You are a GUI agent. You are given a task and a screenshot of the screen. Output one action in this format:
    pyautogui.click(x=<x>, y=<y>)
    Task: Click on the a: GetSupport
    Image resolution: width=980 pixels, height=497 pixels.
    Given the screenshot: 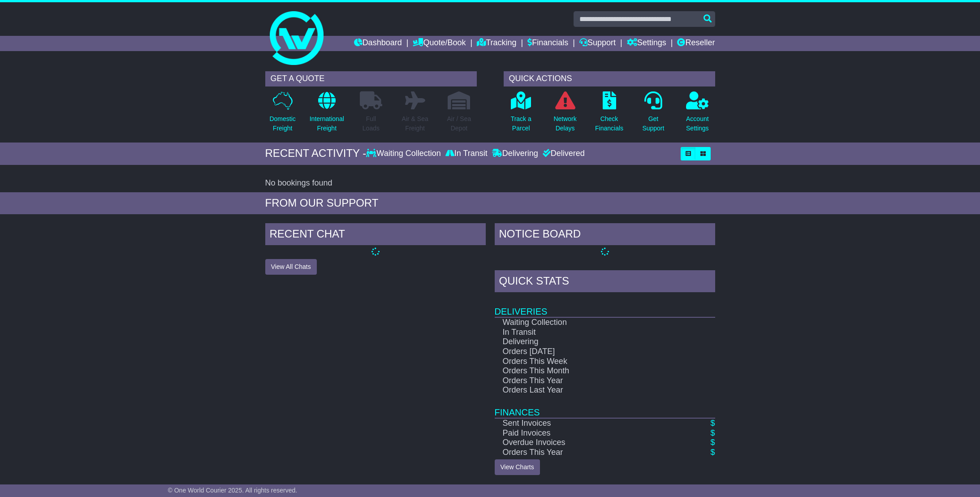 What is the action you would take?
    pyautogui.click(x=652, y=114)
    